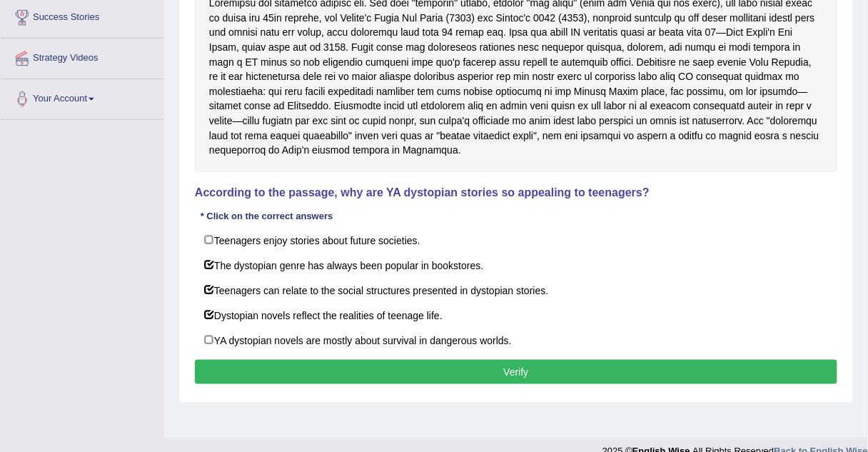 The image size is (868, 452). Describe the element at coordinates (516, 315) in the screenshot. I see `label: Dystopian novels reflect the realities of teenage life.` at that location.